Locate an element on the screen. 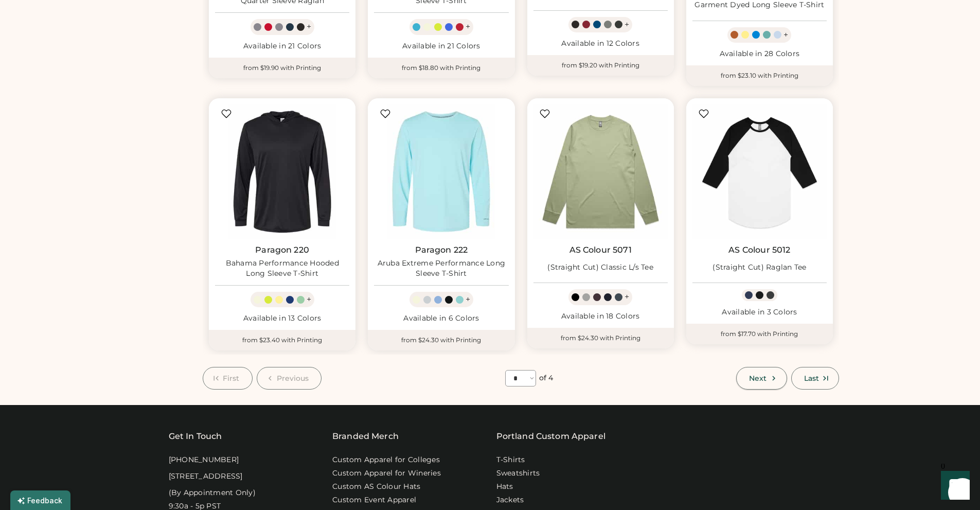 The height and width of the screenshot is (510, 980). button: Previous is located at coordinates (289, 378).